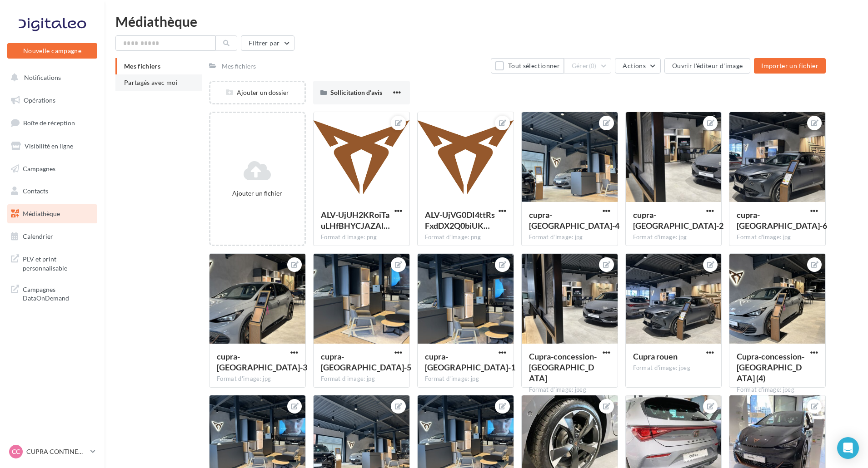  Describe the element at coordinates (52, 146) in the screenshot. I see `a: Visibilité en ligne` at that location.